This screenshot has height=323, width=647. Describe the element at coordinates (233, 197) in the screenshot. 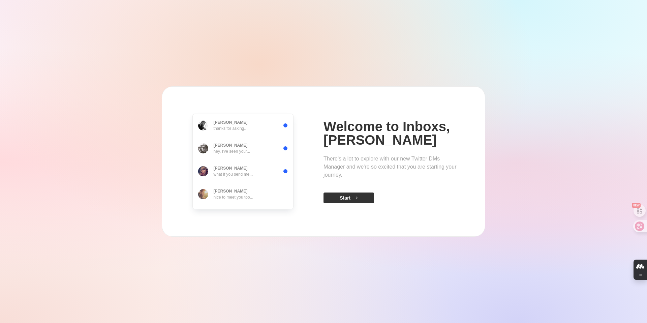

I see `p: nice to meet you too...` at that location.